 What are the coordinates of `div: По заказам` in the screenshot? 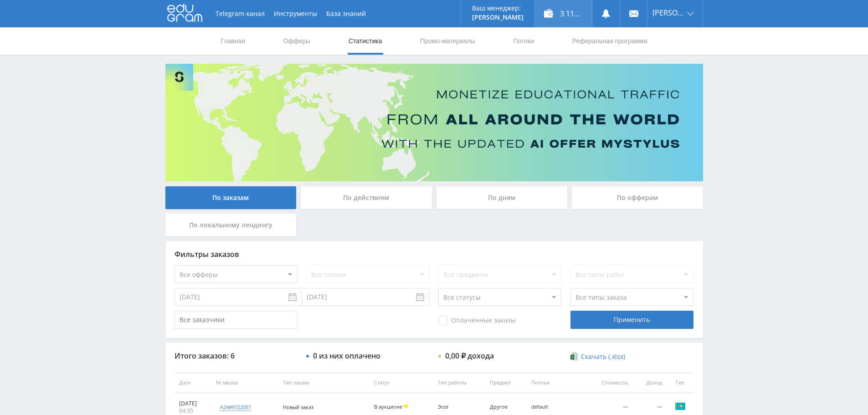 It's located at (231, 198).